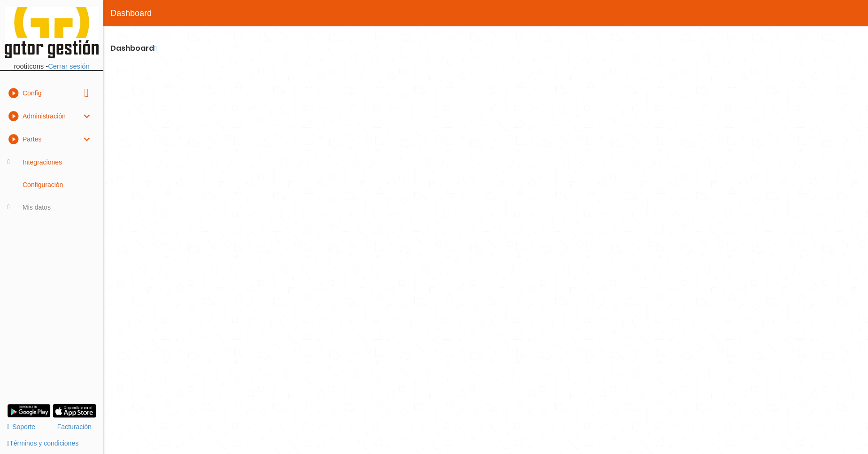  Describe the element at coordinates (51, 33) in the screenshot. I see `img: itcons-logo` at that location.